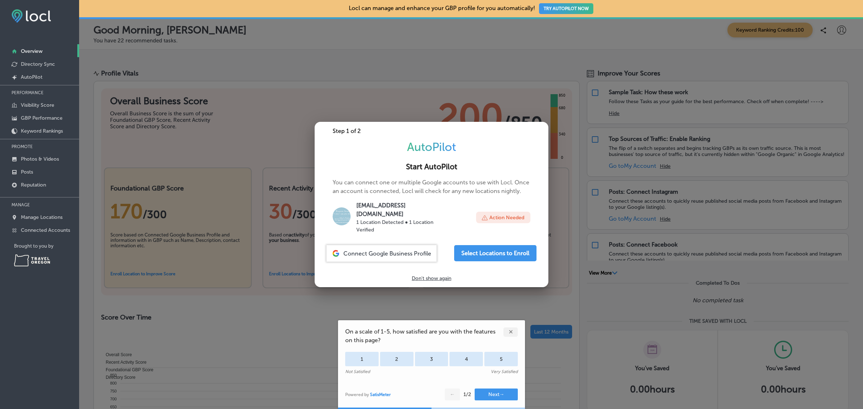  What do you see at coordinates (27, 172) in the screenshot?
I see `p: Posts` at bounding box center [27, 172].